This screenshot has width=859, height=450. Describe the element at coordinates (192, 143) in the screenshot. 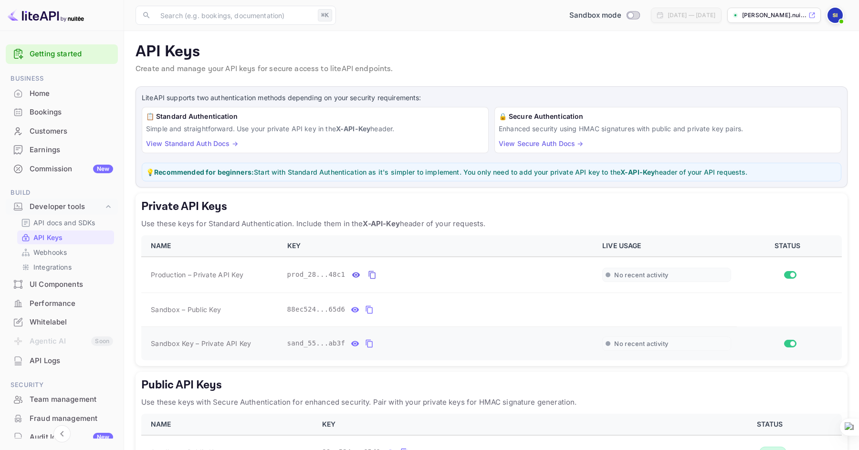

I see `a: View Standard Auth Docs →` at that location.